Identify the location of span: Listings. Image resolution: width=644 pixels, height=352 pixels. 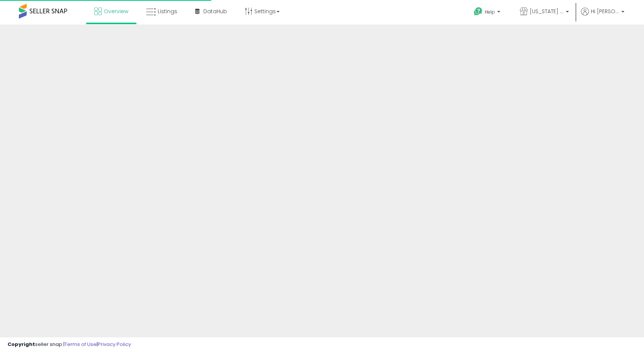
(167, 11).